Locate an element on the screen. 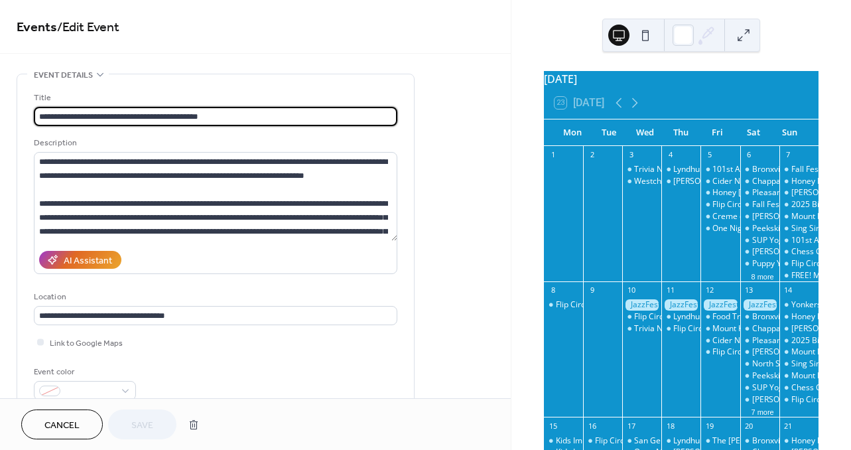  div: AI Assistant is located at coordinates (88, 261).